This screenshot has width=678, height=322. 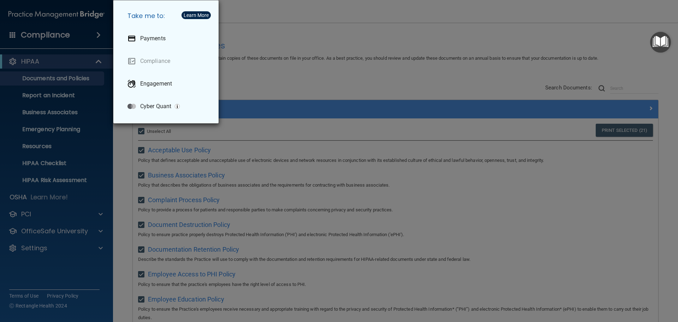 I want to click on button: Learn More, so click(x=196, y=15).